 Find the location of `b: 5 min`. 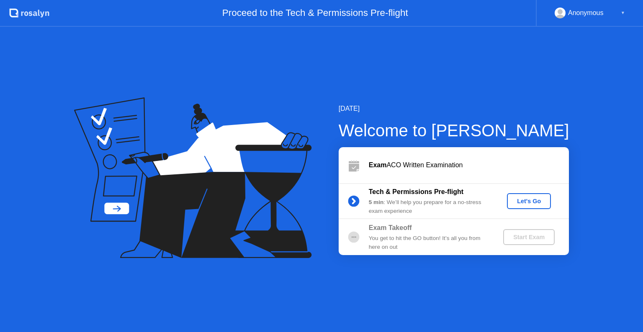

b: 5 min is located at coordinates (376, 202).